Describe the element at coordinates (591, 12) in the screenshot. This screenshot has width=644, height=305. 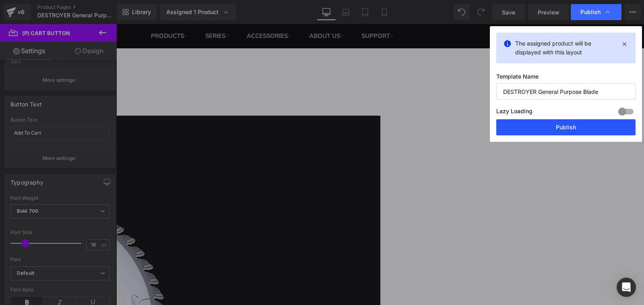
I see `span: Publish` at that location.